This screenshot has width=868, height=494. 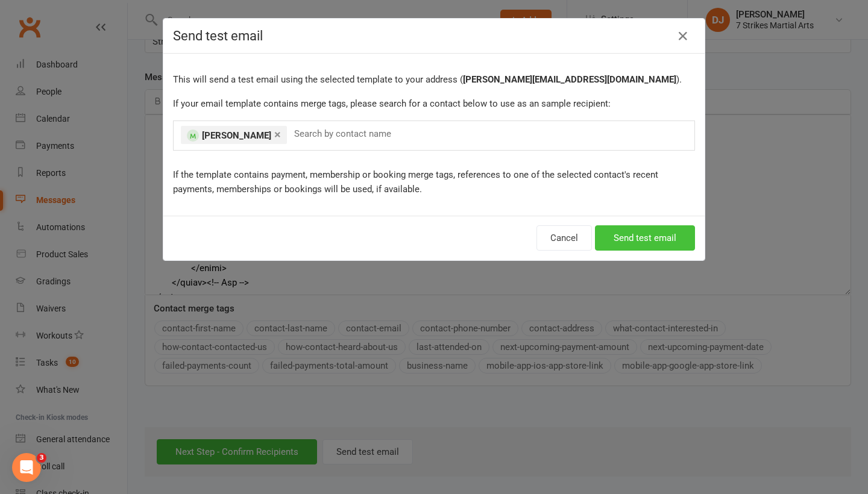 What do you see at coordinates (434, 104) in the screenshot?
I see `p: If your email template contains merge tags, please search for a contact below to use as an sample...` at bounding box center [434, 104].